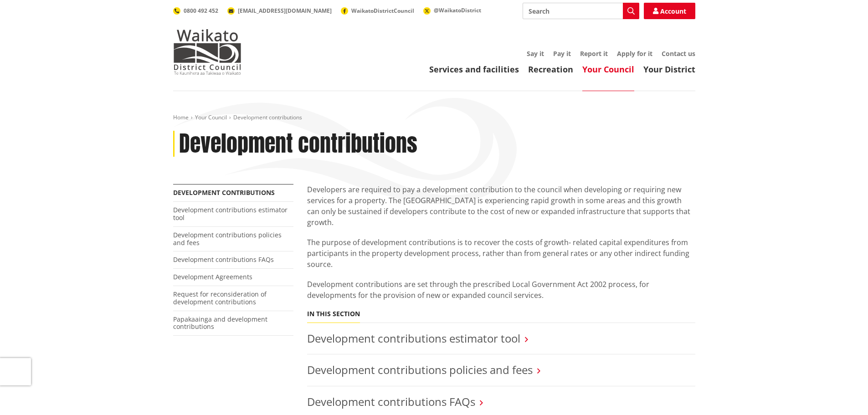 The height and width of the screenshot is (415, 868). I want to click on span: 0800 492 452, so click(201, 11).